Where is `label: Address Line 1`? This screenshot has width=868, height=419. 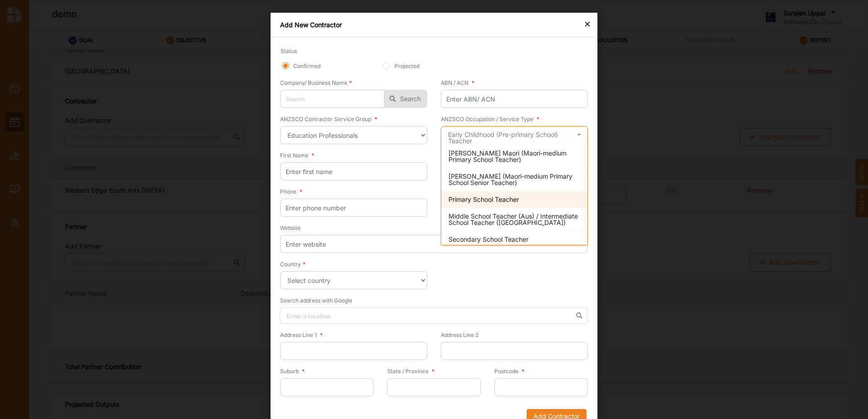 label: Address Line 1 is located at coordinates (301, 335).